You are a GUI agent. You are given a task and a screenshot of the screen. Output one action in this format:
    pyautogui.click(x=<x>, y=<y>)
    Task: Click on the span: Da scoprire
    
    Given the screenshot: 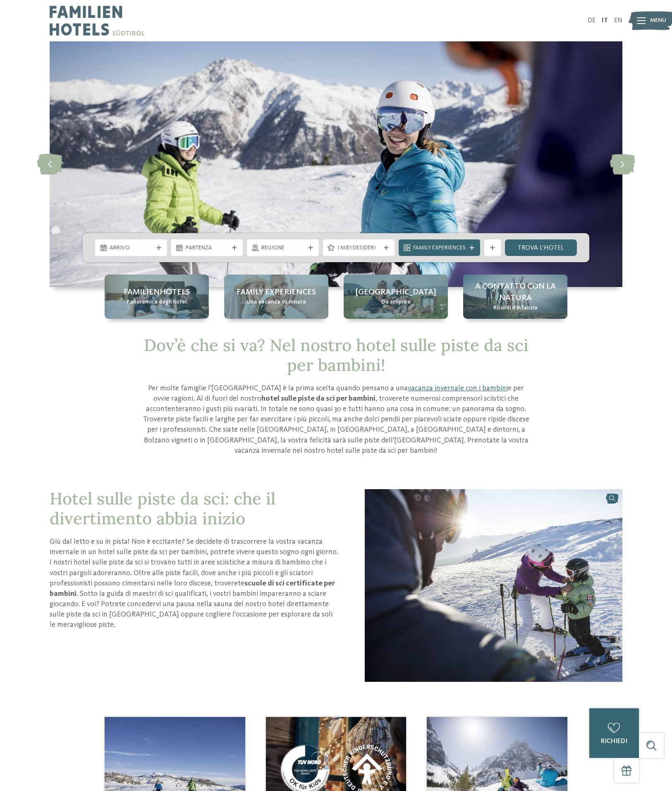 What is the action you would take?
    pyautogui.click(x=396, y=302)
    